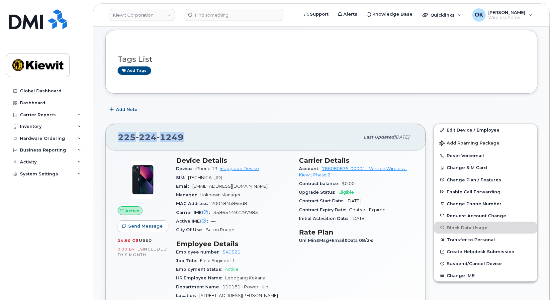  Describe the element at coordinates (338, 240) in the screenshot. I see `span: Unl Min&Msg+Email&Data 08/24` at that location.